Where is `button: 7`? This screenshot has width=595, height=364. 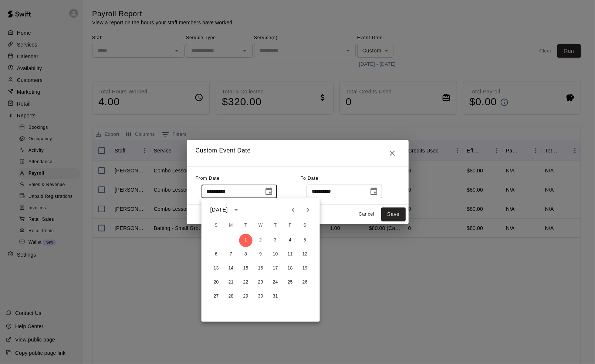 button: 7 is located at coordinates (231, 255).